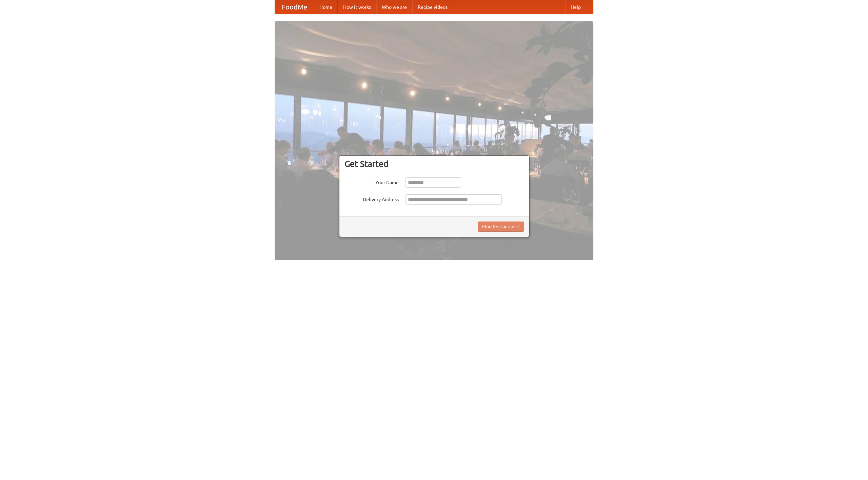  I want to click on a: Who we are, so click(394, 7).